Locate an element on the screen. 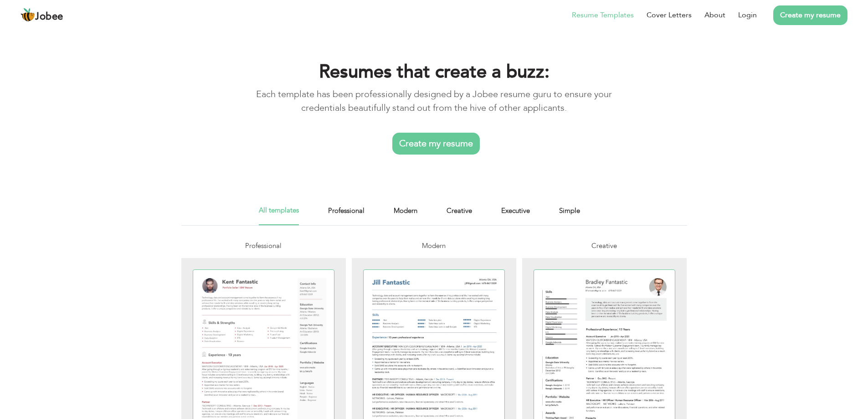 This screenshot has width=868, height=419. h1: Resumes that create a buzz: is located at coordinates (434, 72).